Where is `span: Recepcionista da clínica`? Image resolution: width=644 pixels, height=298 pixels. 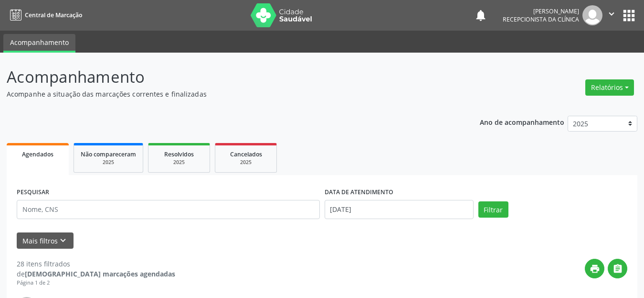
span: Recepcionista da clínica is located at coordinates (541, 19).